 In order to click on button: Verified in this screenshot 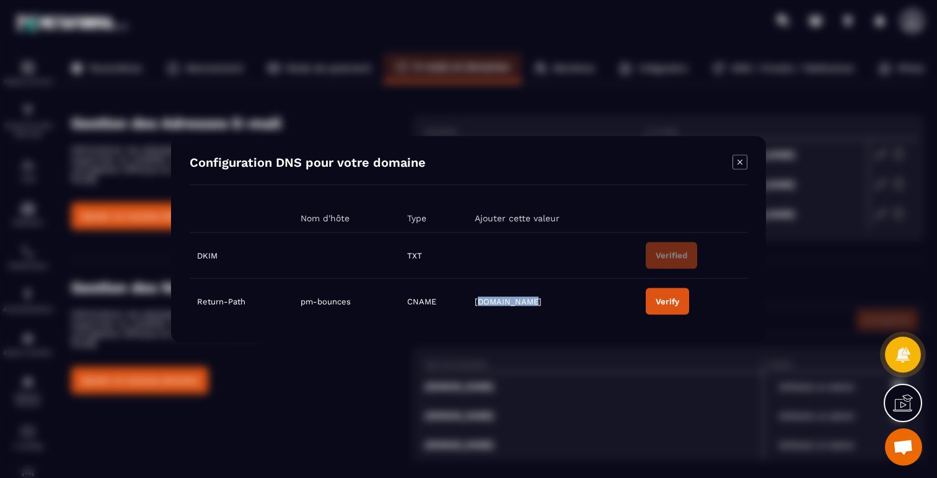, I will do `click(671, 255)`.